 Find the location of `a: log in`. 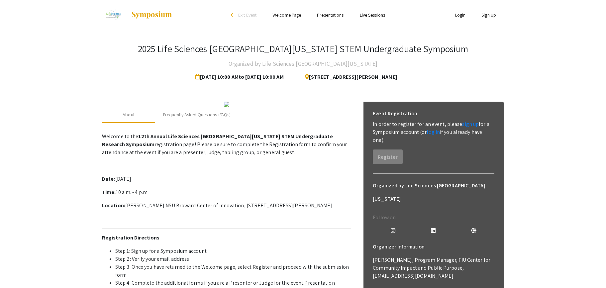

a: log in is located at coordinates (433, 132).